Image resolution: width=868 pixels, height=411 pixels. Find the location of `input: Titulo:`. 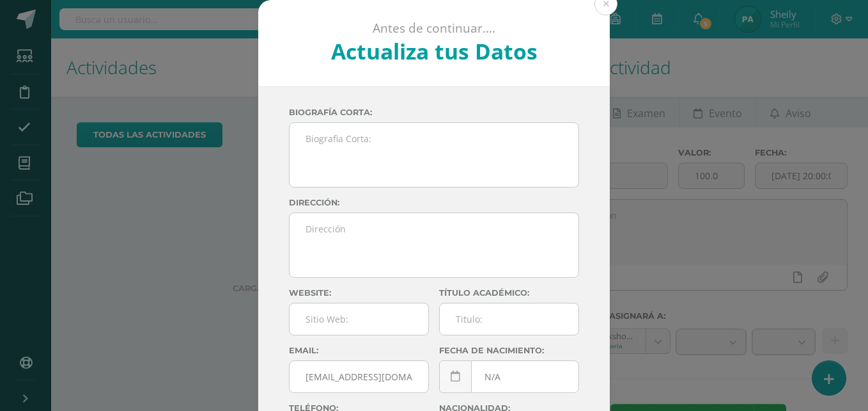

input: Titulo: is located at coordinates (509, 318).